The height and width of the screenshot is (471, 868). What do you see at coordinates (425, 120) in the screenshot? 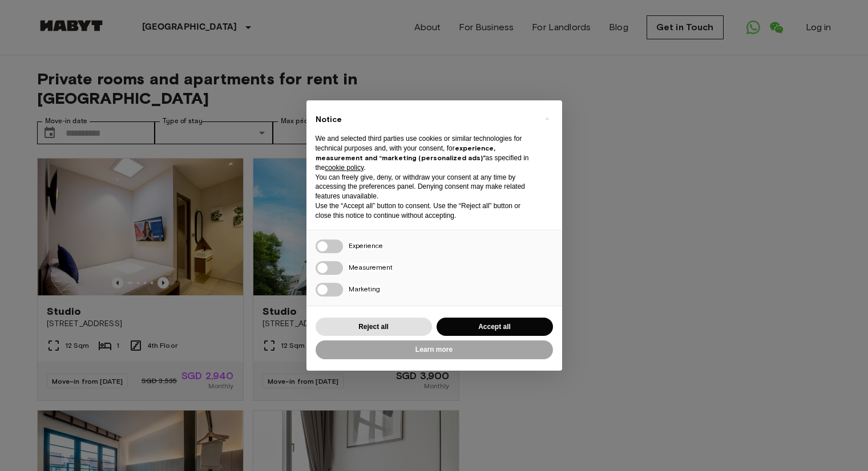
I see `h2: Notice` at bounding box center [425, 120].